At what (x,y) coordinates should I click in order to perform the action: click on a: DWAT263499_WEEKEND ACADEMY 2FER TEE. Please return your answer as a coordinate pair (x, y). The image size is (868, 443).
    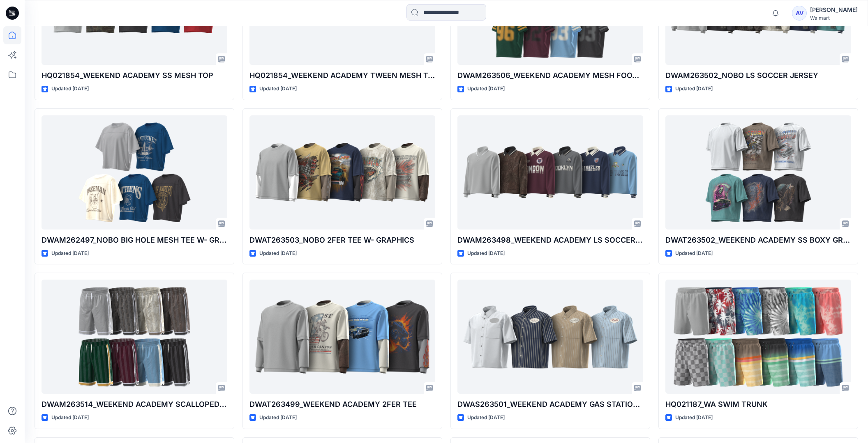
    Looking at the image, I should click on (343, 336).